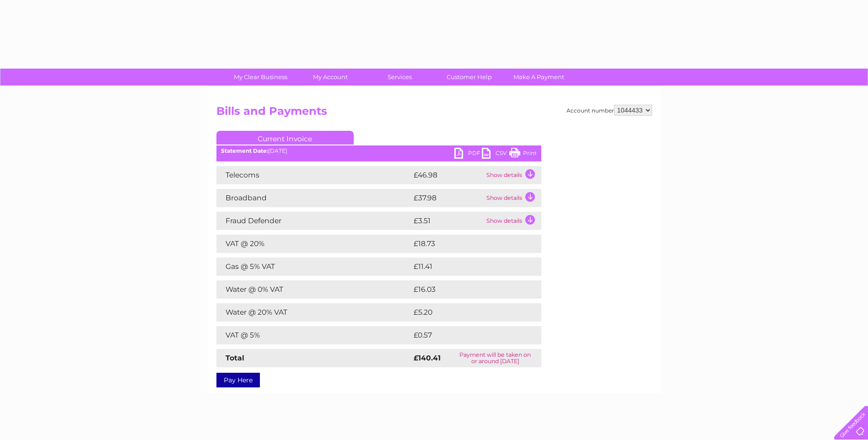  What do you see at coordinates (538, 77) in the screenshot?
I see `a: Make A Payment` at bounding box center [538, 77].